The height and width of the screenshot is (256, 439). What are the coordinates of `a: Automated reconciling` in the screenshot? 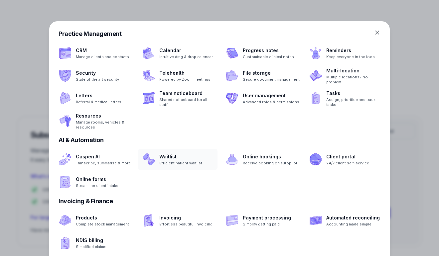 It's located at (353, 218).